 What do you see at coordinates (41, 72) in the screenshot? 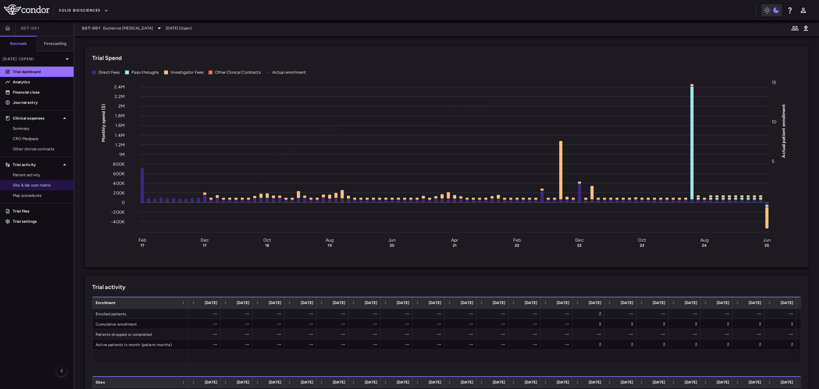
I see `p: Trial dashboard` at bounding box center [41, 72].